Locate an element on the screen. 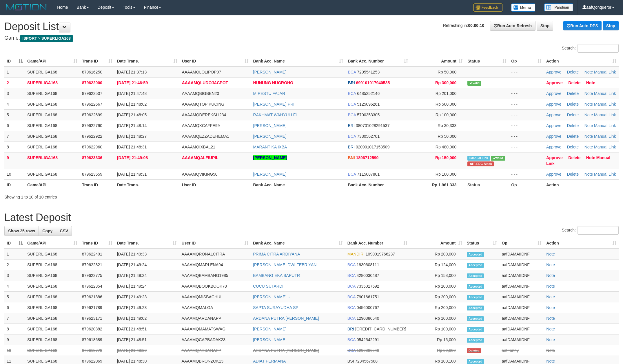  th: Op: activate to sort column ascending is located at coordinates (526, 61).